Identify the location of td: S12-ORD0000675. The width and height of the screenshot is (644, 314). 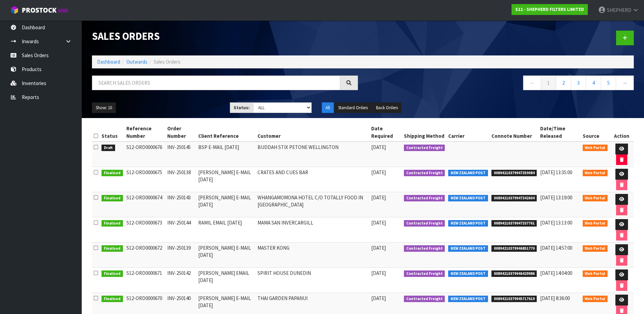
(145, 180).